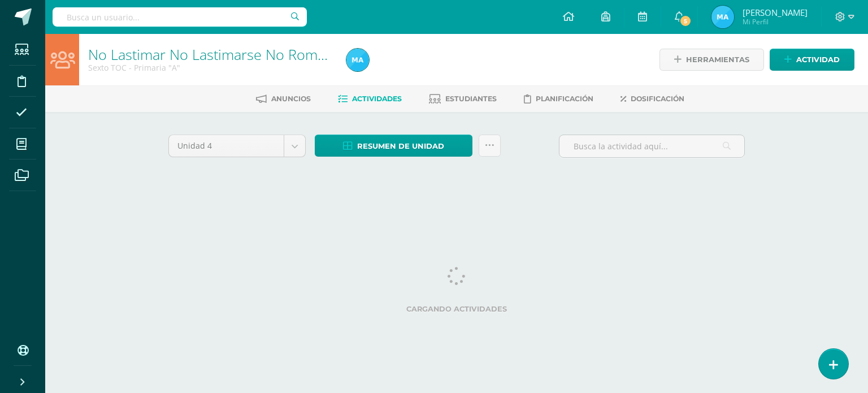 The width and height of the screenshot is (868, 393). Describe the element at coordinates (210, 68) in the screenshot. I see `div: Sexto TOC - Primaria 'A'` at that location.